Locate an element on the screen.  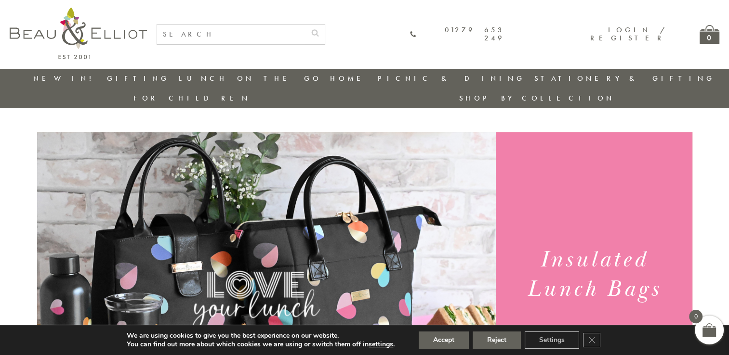
a: Shop by collection is located at coordinates (537, 98).